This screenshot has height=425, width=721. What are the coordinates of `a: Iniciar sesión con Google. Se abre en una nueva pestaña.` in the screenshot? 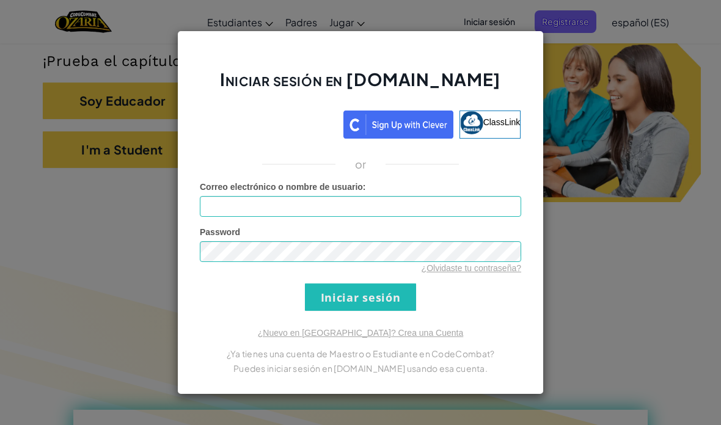 It's located at (269, 125).